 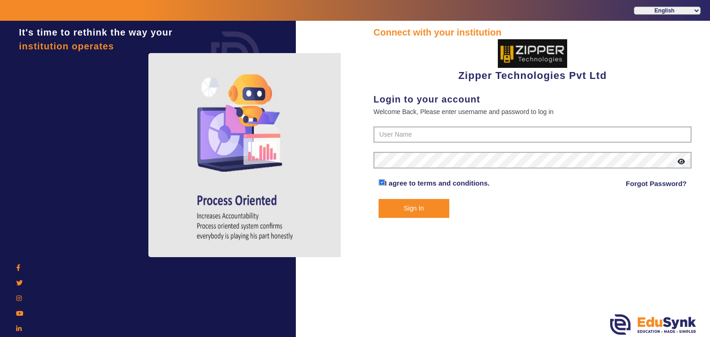 I want to click on input: User Name, so click(x=532, y=135).